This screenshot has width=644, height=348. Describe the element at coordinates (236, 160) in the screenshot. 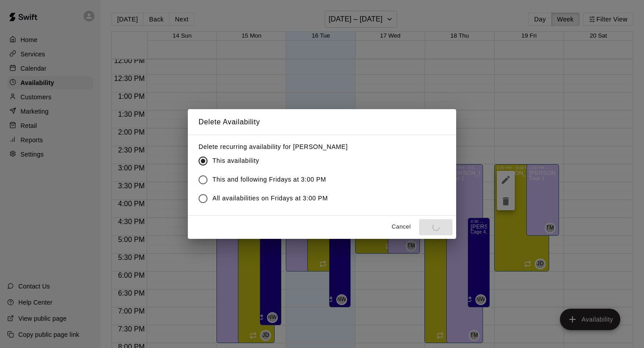

I see `span: This availability` at that location.